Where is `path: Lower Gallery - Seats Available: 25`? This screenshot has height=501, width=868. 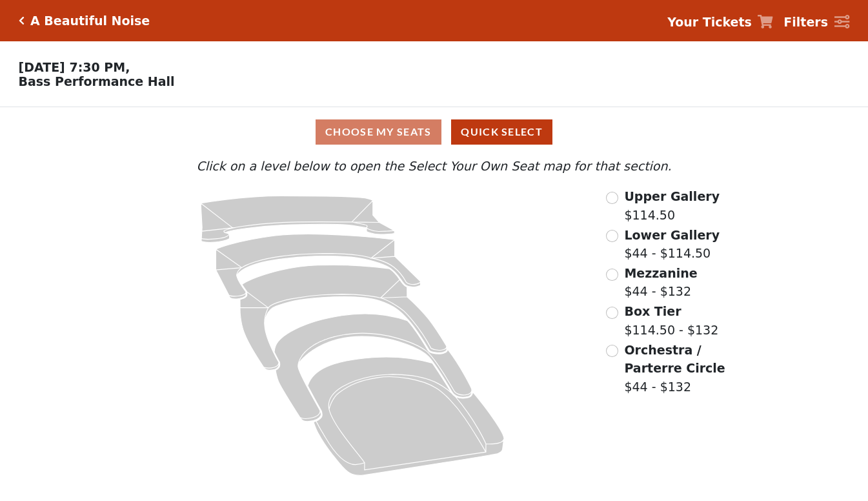 path: Lower Gallery - Seats Available: 25 is located at coordinates (318, 266).